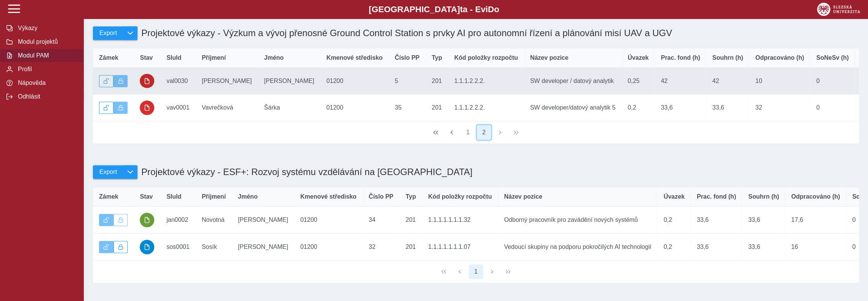 The width and height of the screenshot is (868, 301). Describe the element at coordinates (407, 58) in the screenshot. I see `span: Číslo PP` at that location.